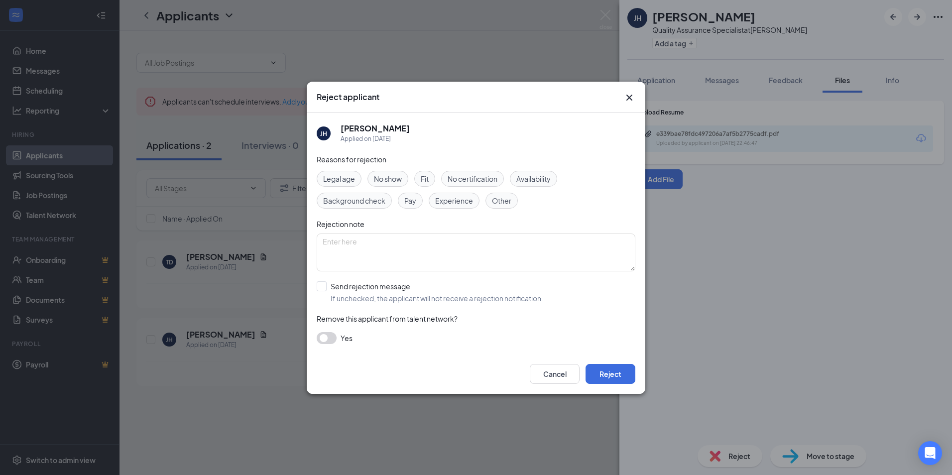 The width and height of the screenshot is (952, 475). I want to click on span: Reasons for rejection, so click(351, 159).